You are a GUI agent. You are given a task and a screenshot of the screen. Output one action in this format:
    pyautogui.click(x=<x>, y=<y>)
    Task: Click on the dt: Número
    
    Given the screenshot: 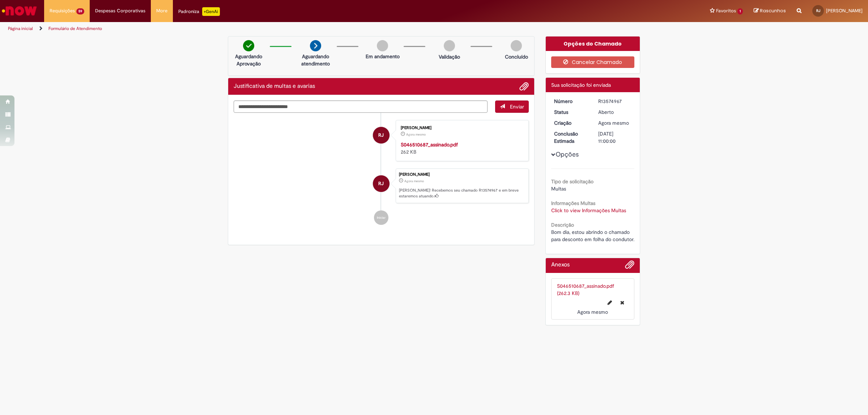 What is the action you would take?
    pyautogui.click(x=571, y=101)
    